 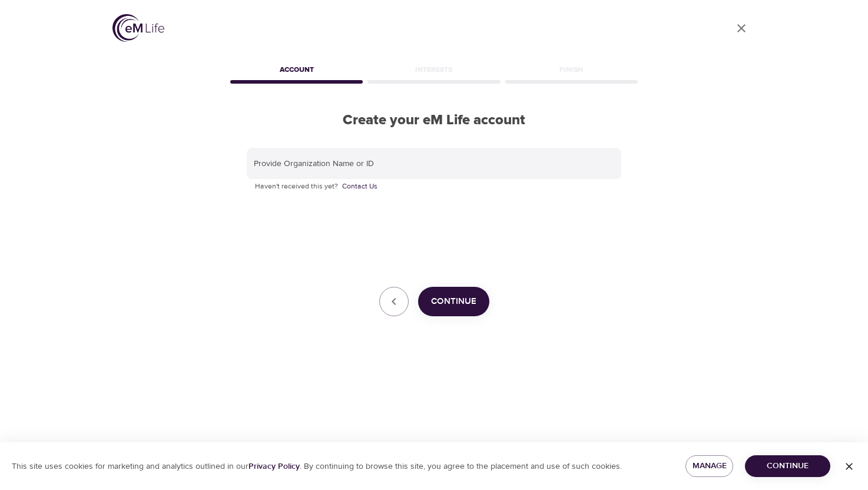 What do you see at coordinates (709, 466) in the screenshot?
I see `span: Manage` at bounding box center [709, 466].